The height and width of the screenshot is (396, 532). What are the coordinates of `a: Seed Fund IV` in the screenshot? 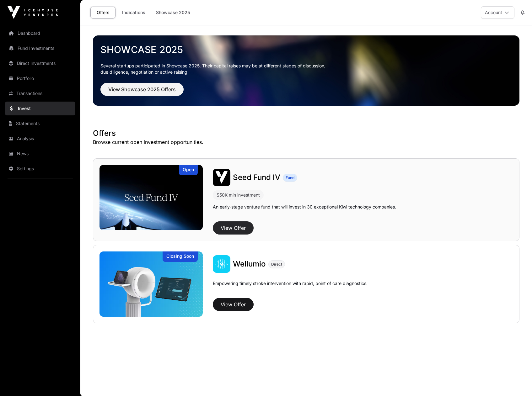 It's located at (256, 178).